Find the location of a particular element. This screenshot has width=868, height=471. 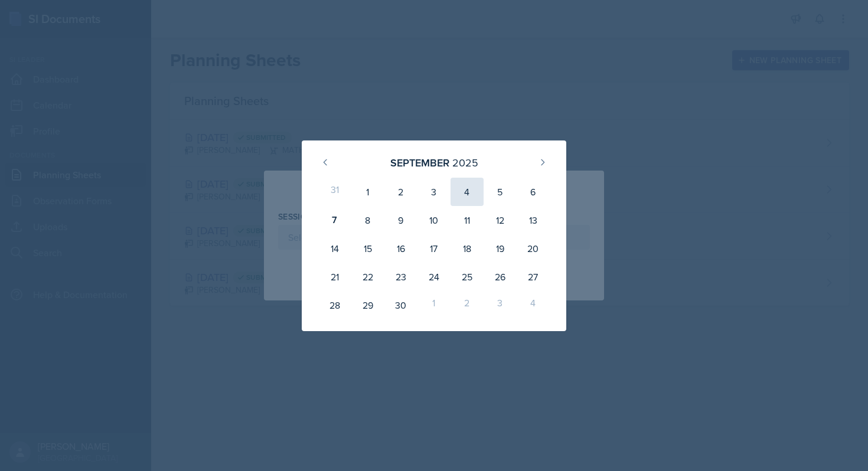

div: 30 is located at coordinates (401, 305).